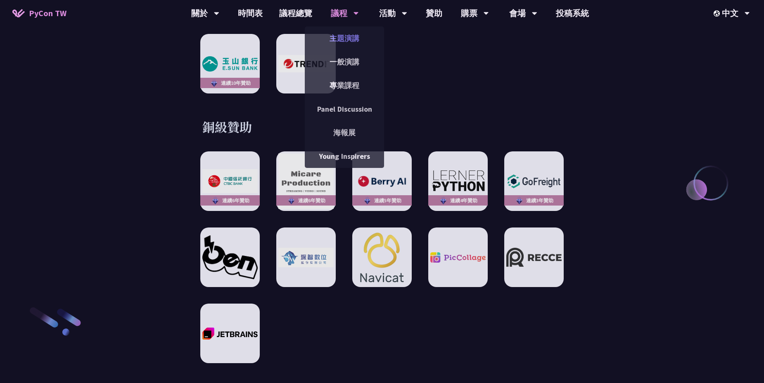 The image size is (764, 383). I want to click on img: JetBrains, so click(230, 333).